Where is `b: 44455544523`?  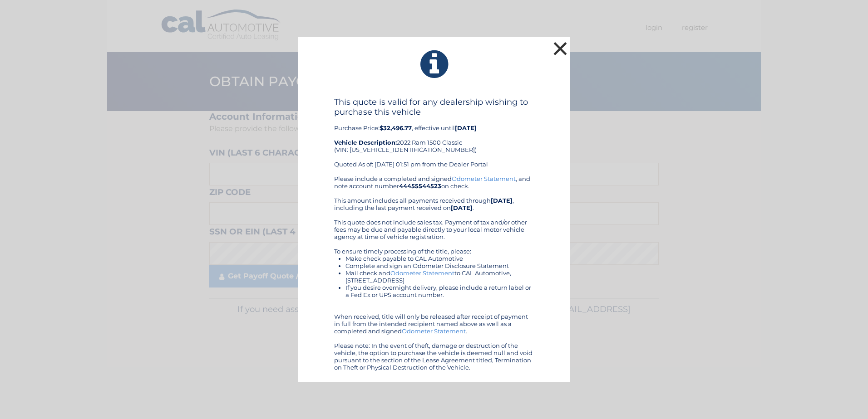 b: 44455544523 is located at coordinates (420, 186).